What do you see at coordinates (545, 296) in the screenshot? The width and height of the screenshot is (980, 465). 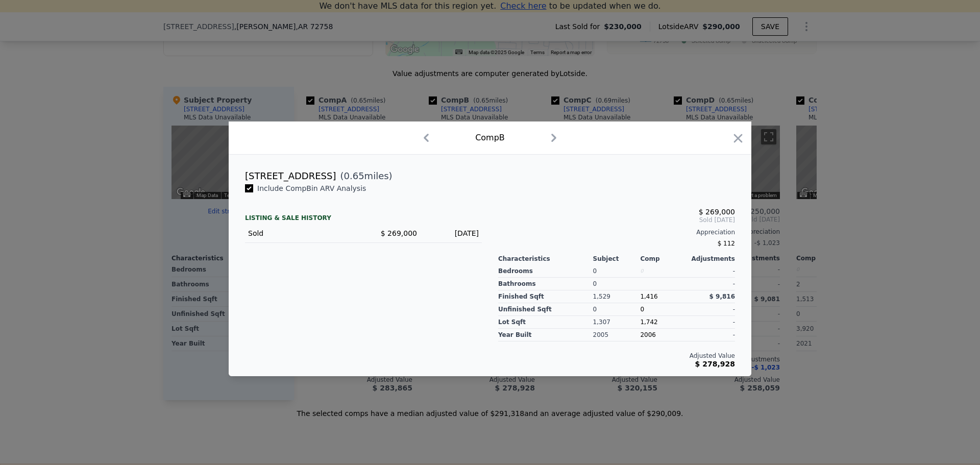 I see `div: Finished Sqft` at bounding box center [545, 296].